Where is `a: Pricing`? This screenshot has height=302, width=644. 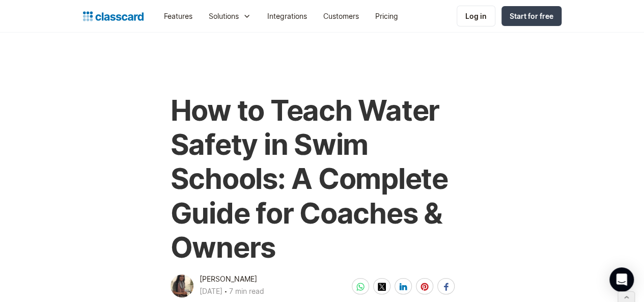
a: Pricing is located at coordinates (386, 16).